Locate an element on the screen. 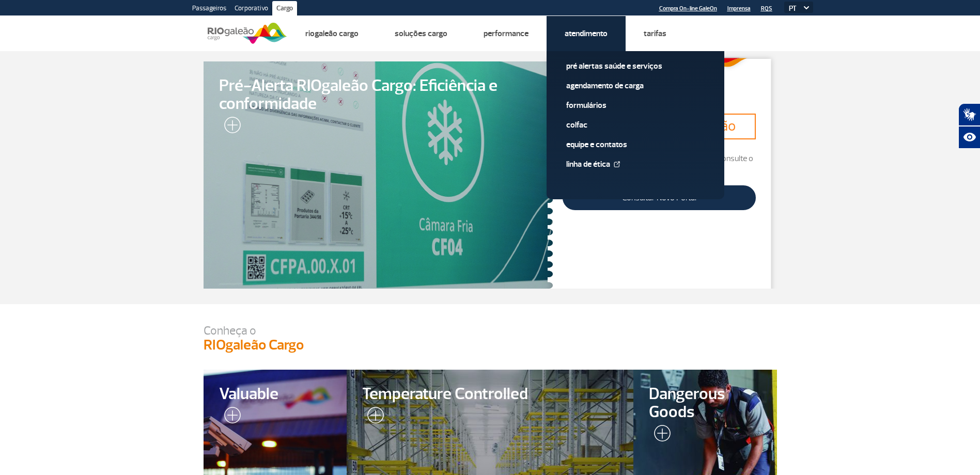 The width and height of the screenshot is (980, 475). span: Pré-Alerta RIOgaleão Cargo: Eficiência e conformidade is located at coordinates (378, 95).